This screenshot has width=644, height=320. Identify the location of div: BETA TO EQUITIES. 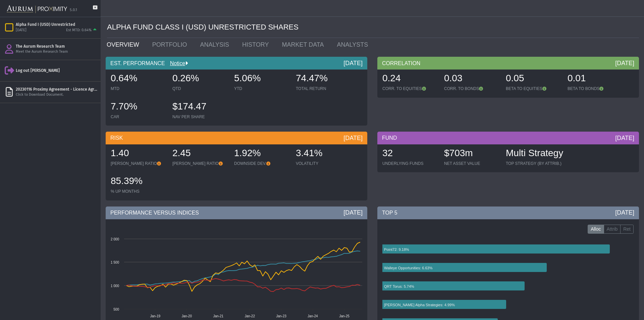
(534, 89).